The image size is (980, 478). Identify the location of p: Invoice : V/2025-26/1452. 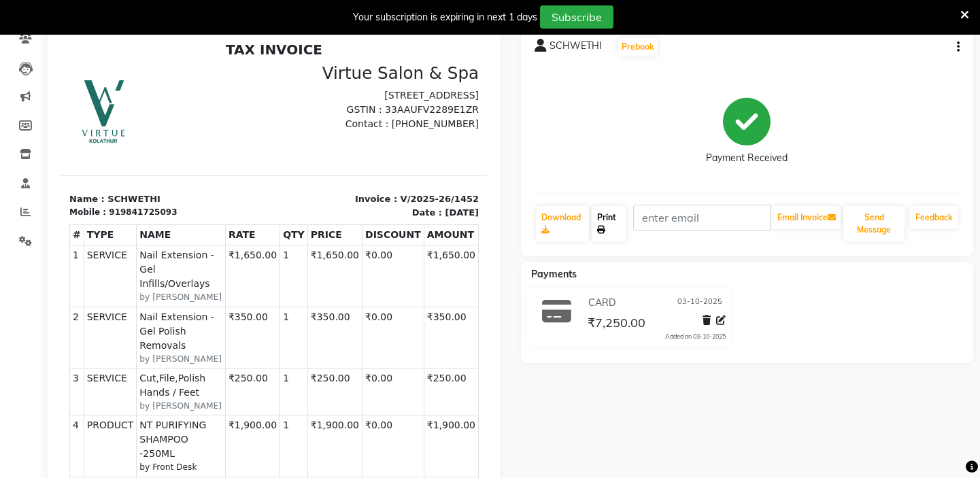
(319, 163).